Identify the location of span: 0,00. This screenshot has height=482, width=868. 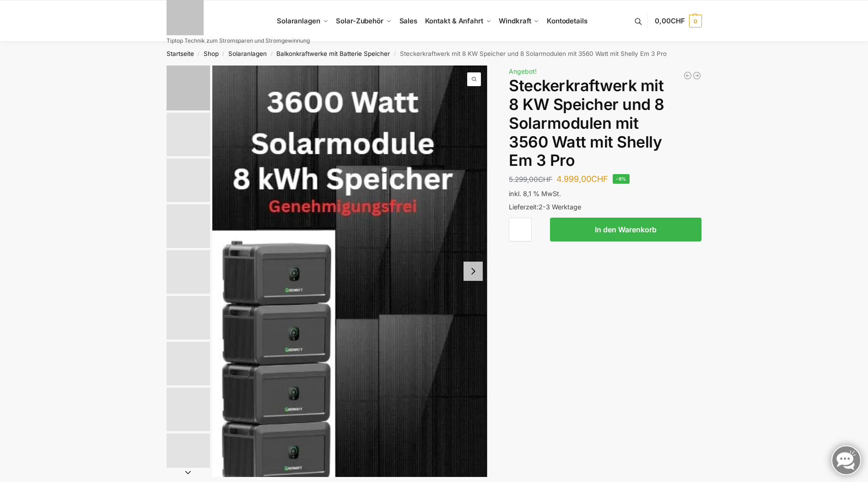
(670, 20).